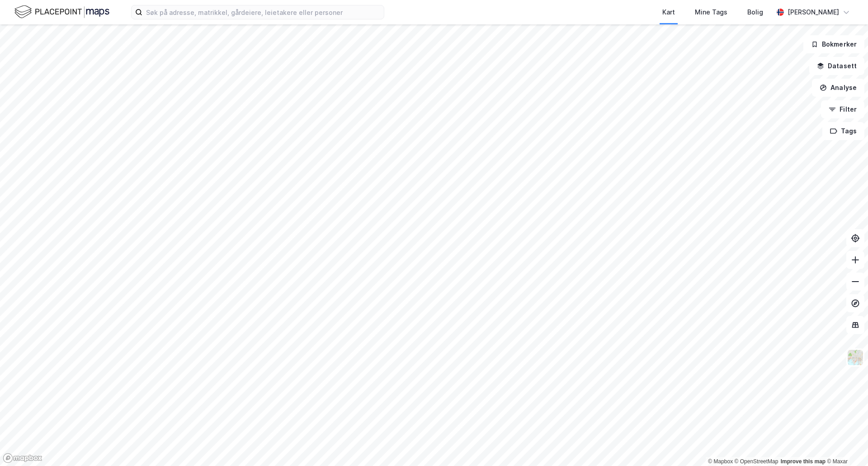  What do you see at coordinates (834, 44) in the screenshot?
I see `button: Bokmerker` at bounding box center [834, 44].